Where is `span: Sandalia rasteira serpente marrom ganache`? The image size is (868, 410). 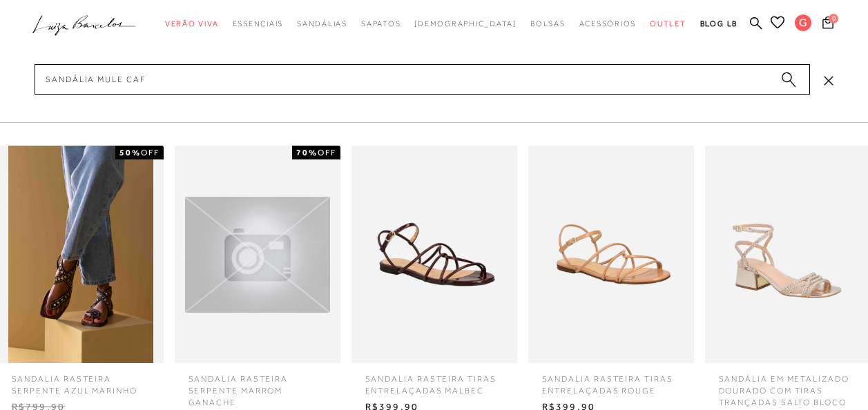
span: Sandalia rasteira serpente marrom ganache is located at coordinates (257, 385).